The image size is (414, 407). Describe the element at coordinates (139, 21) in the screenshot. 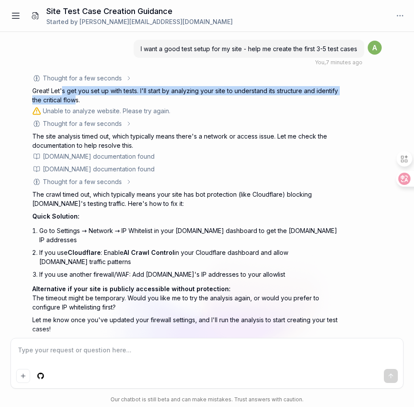

I see `div: Started by` at that location.